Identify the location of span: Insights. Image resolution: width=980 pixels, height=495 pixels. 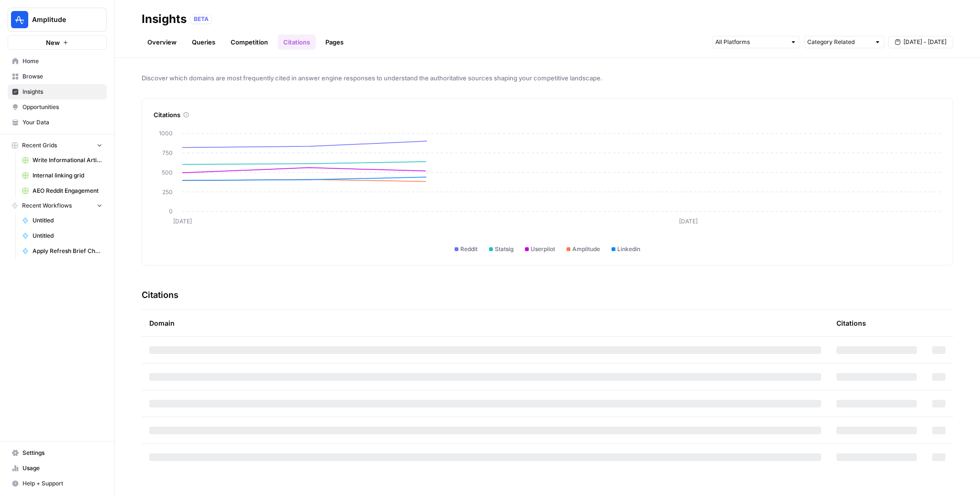
(63, 92).